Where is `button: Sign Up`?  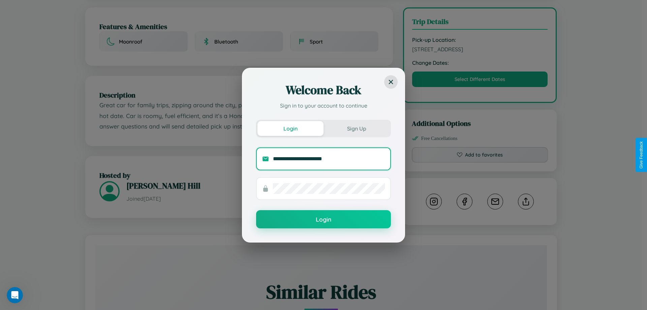
button: Sign Up is located at coordinates (356, 128).